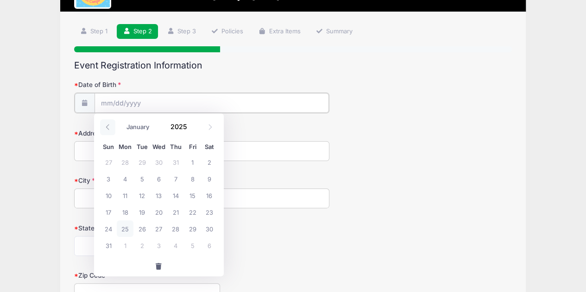 The width and height of the screenshot is (586, 292). What do you see at coordinates (147, 276) in the screenshot?
I see `label: Zip Code` at bounding box center [147, 276].